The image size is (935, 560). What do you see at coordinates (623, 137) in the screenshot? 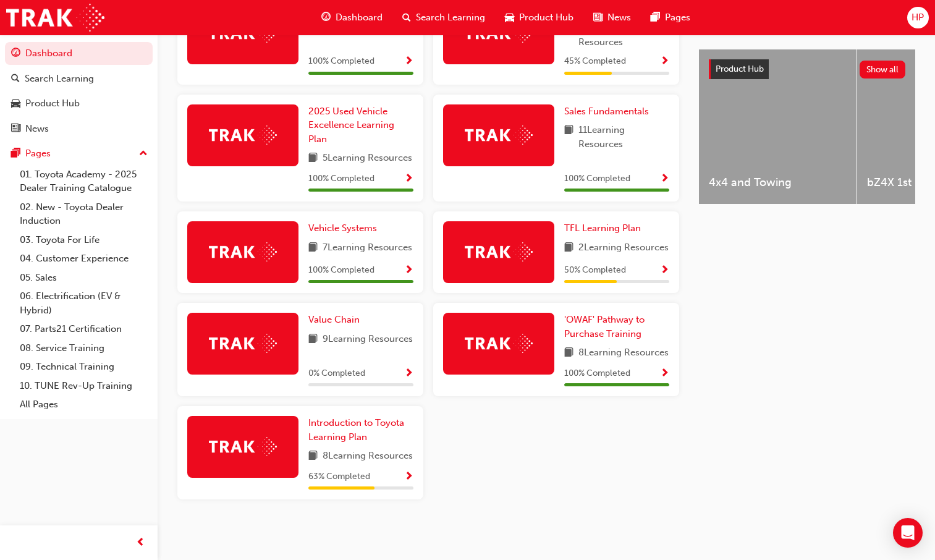
I see `span: 11 Learning Resources` at bounding box center [623, 137].